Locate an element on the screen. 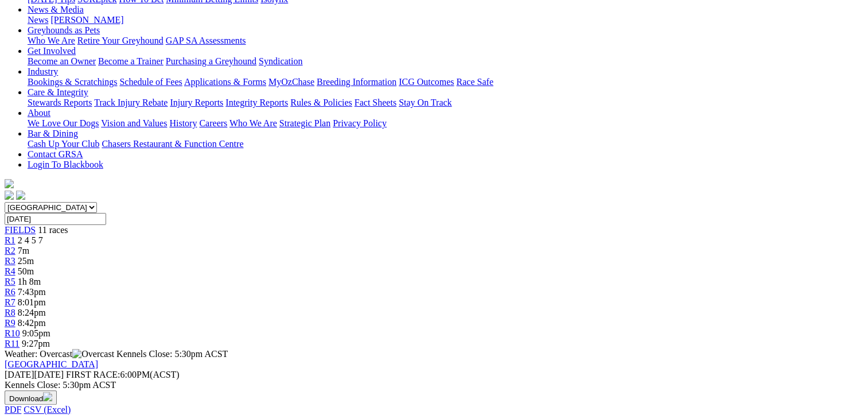 This screenshot has height=415, width=868. a: Breeding Information is located at coordinates (356, 81).